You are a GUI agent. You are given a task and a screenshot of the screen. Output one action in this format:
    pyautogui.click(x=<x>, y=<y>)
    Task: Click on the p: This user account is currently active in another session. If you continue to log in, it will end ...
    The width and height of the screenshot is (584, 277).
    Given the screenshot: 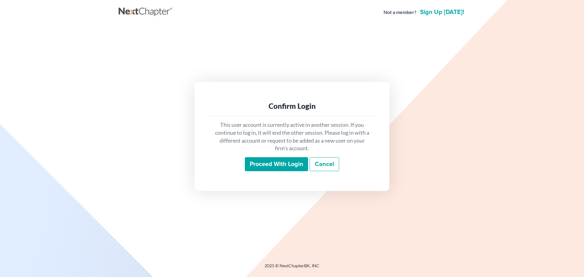 What is the action you would take?
    pyautogui.click(x=292, y=136)
    